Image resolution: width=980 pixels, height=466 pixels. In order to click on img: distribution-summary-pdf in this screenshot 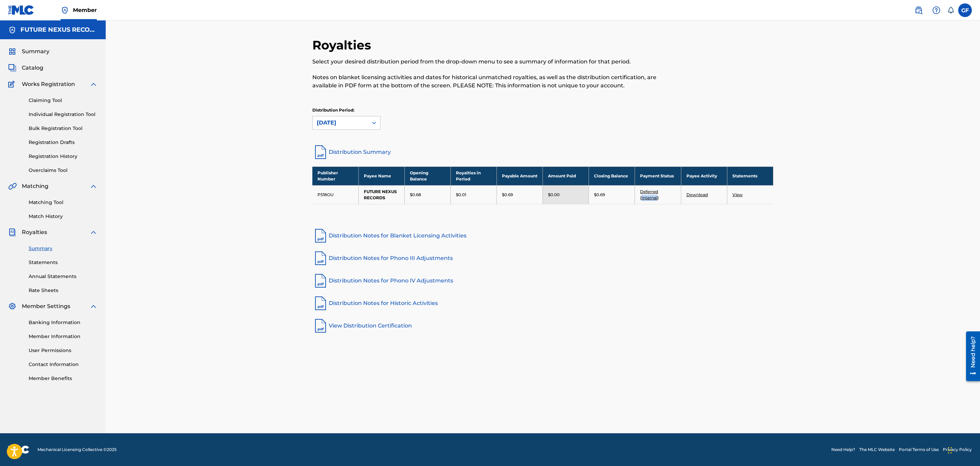, I will do `click(320, 152)`.